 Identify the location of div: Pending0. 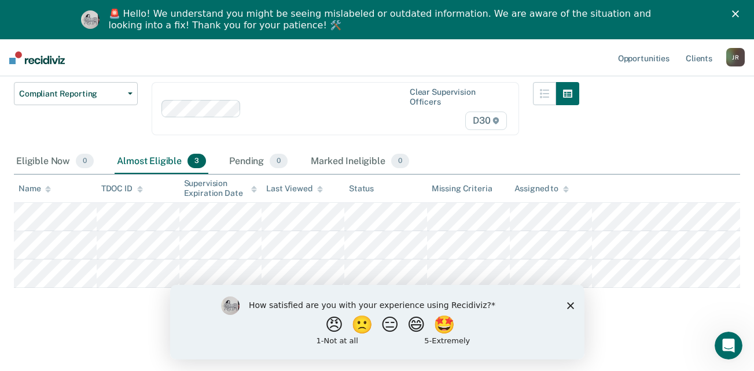
(258, 162).